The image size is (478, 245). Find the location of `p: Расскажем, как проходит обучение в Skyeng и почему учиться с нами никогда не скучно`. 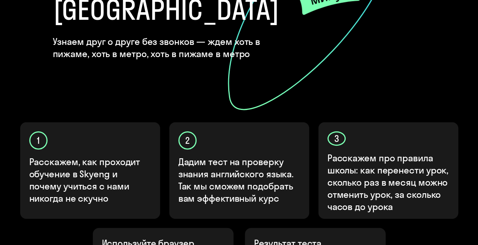

p: Расскажем, как проходит обучение в Skyeng и почему учиться с нами никогда не скучно is located at coordinates (91, 180).